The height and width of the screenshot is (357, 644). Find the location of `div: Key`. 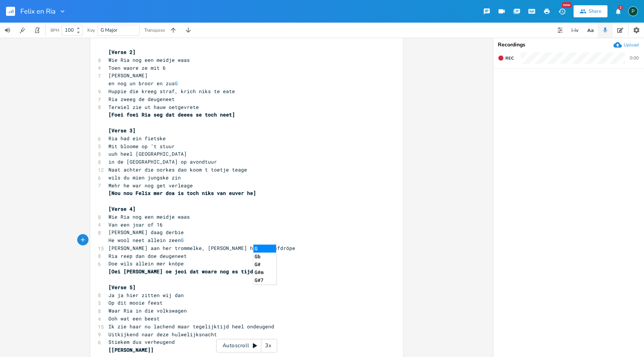

div: Key is located at coordinates (91, 30).